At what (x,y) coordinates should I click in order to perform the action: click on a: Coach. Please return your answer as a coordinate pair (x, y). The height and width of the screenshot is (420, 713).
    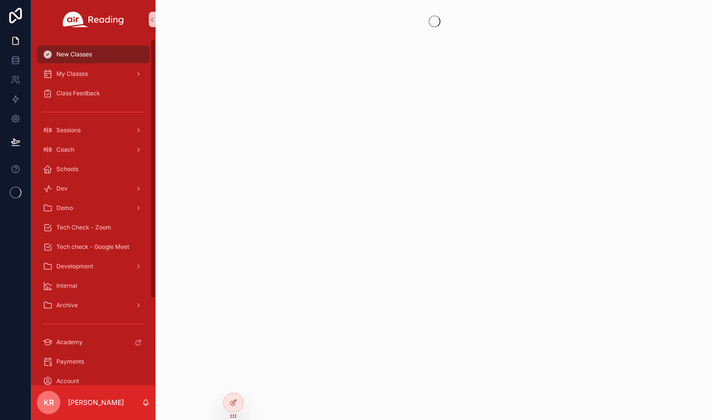
    Looking at the image, I should click on (93, 150).